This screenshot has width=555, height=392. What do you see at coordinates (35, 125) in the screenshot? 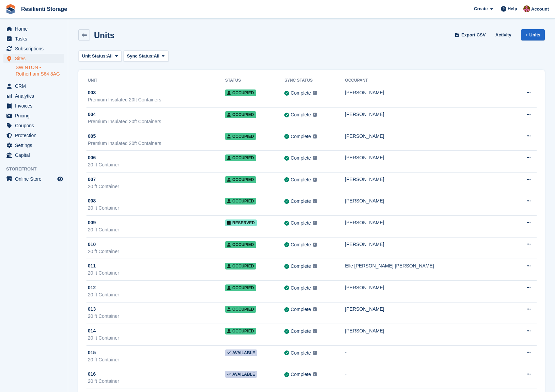
I see `span: Coupons` at bounding box center [35, 125].